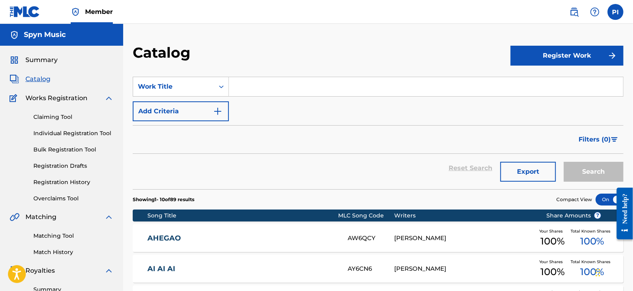  I want to click on a: Match History, so click(73, 252).